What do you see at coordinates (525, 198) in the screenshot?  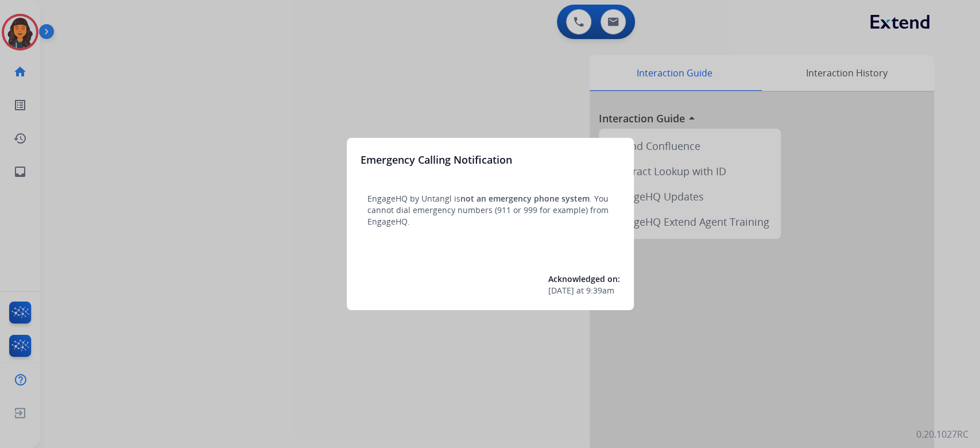 I see `span: not an emergency phone system` at bounding box center [525, 198].